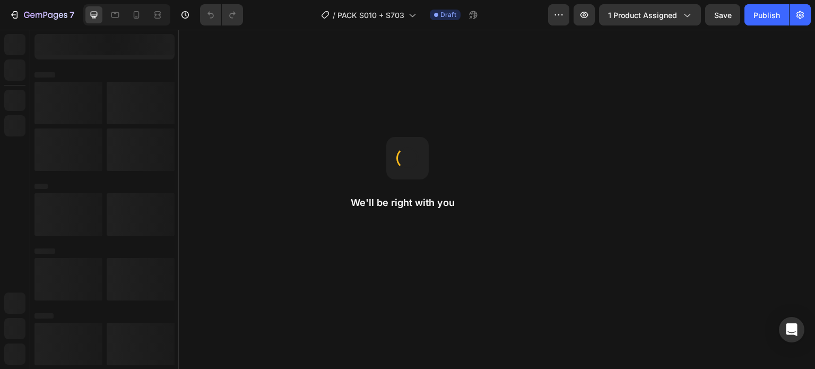 The width and height of the screenshot is (815, 369). Describe the element at coordinates (408, 203) in the screenshot. I see `h2: We'll be right with you` at that location.